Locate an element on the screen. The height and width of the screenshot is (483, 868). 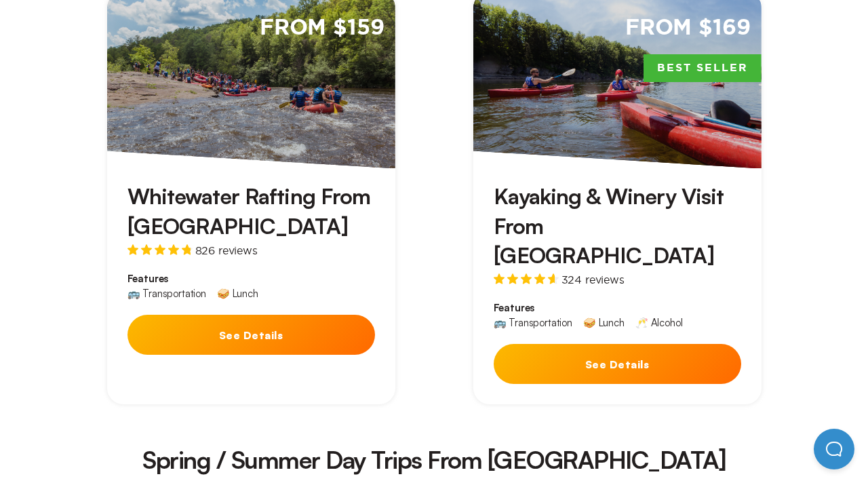
span: From $159 is located at coordinates (322, 28).